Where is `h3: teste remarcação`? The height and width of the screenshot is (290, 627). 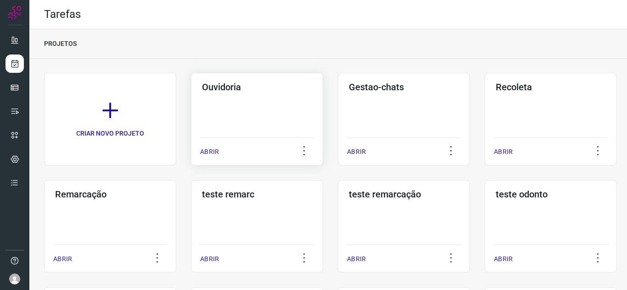 h3: teste remarcação is located at coordinates (404, 195).